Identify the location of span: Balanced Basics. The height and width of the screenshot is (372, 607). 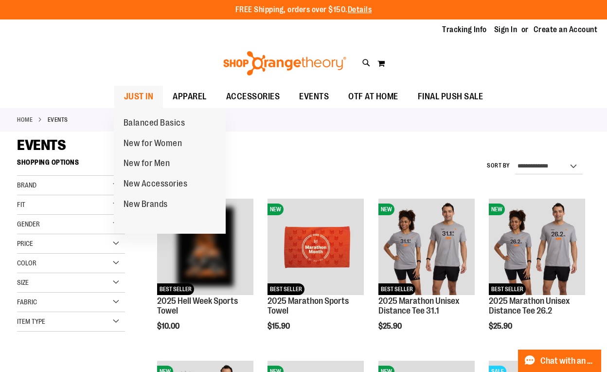
(154, 124).